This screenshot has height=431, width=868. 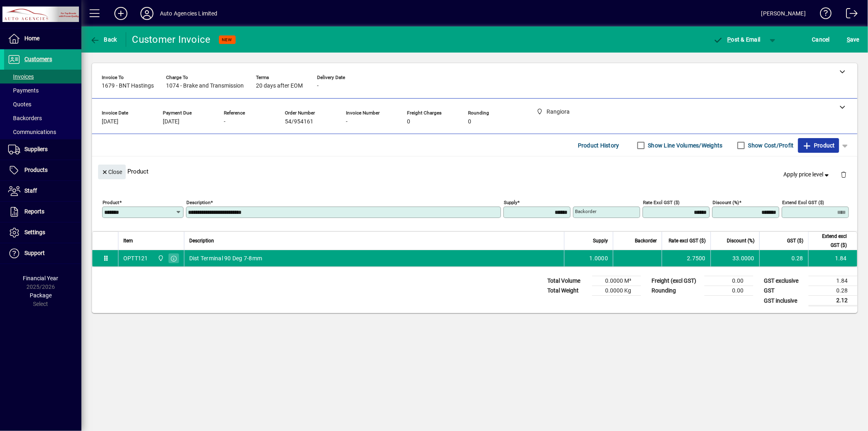 I want to click on app-page-header-button: Back, so click(x=104, y=39).